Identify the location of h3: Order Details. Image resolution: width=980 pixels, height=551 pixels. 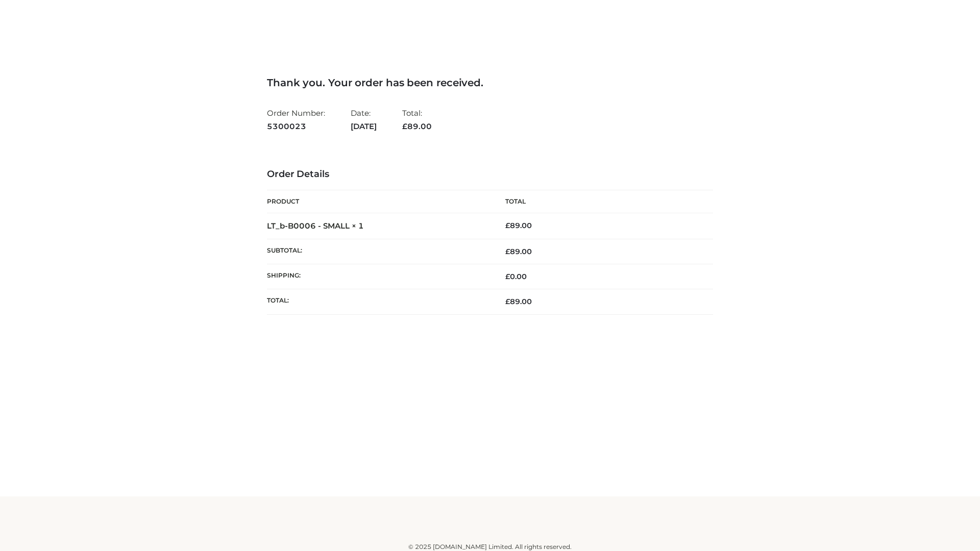
(490, 175).